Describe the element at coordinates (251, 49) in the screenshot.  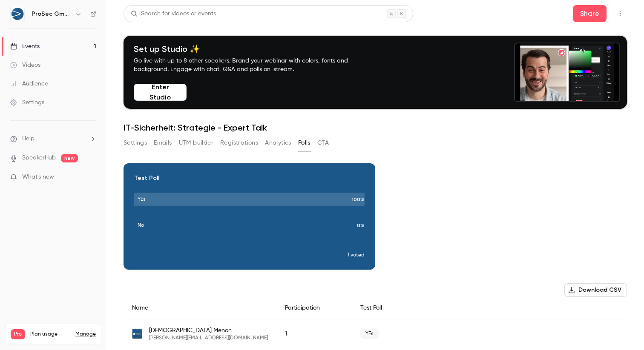
I see `h4: Set up Studio ✨` at that location.